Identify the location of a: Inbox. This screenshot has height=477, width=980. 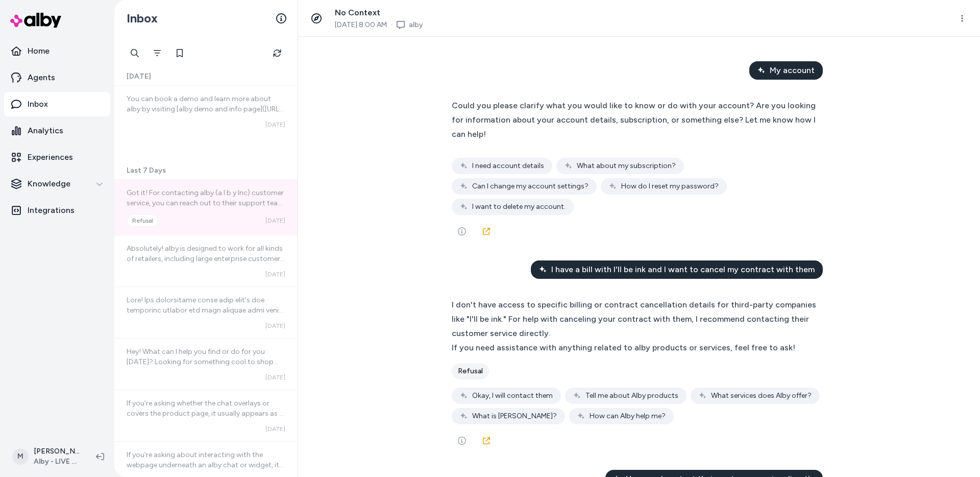
(57, 104).